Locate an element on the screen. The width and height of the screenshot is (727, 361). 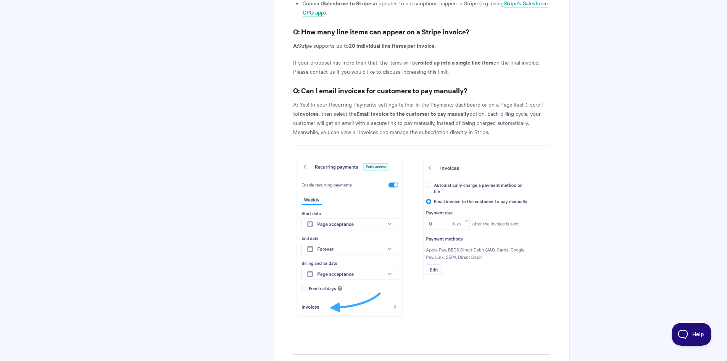
p: Stripe supports up to . is located at coordinates (421, 45).